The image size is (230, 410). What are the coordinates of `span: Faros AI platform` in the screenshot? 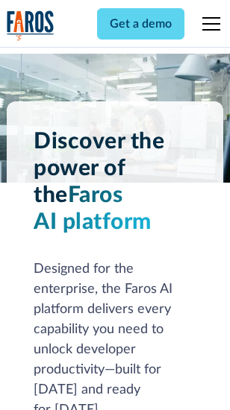 It's located at (92, 209).